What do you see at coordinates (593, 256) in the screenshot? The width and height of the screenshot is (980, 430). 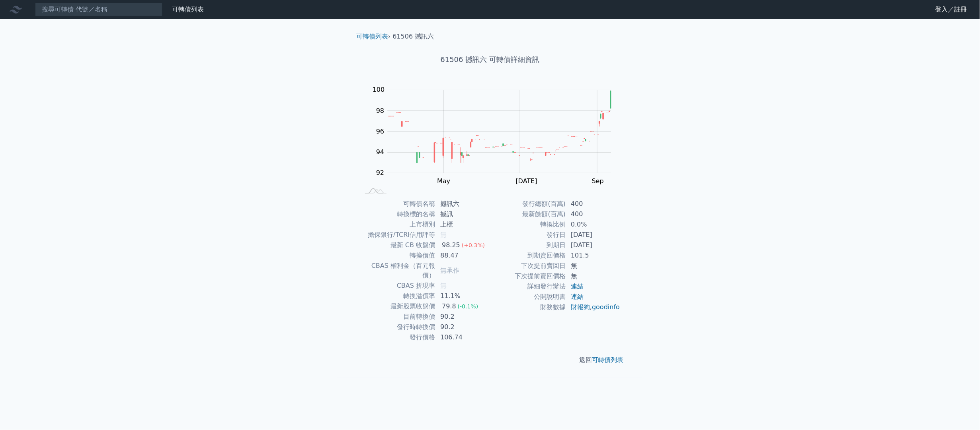 I see `td: 101.5` at bounding box center [593, 256].